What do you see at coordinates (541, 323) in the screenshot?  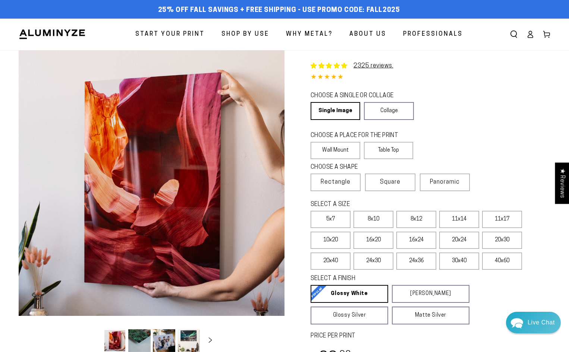 I see `div: Contact Us Directly` at bounding box center [541, 323].